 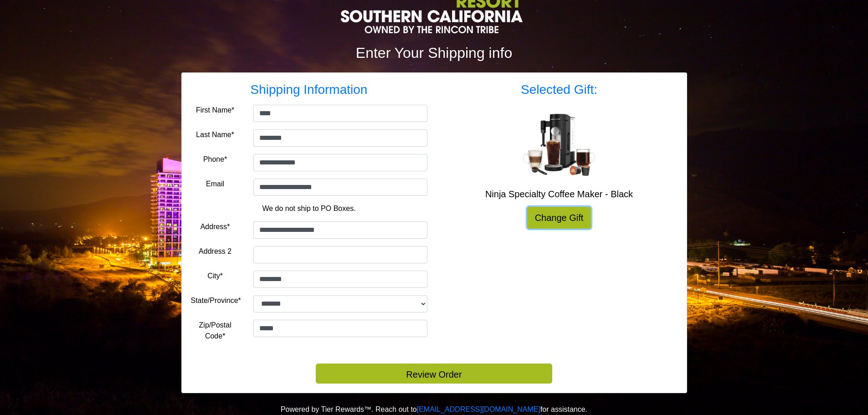 What do you see at coordinates (215, 159) in the screenshot?
I see `label: Phone*` at bounding box center [215, 159].